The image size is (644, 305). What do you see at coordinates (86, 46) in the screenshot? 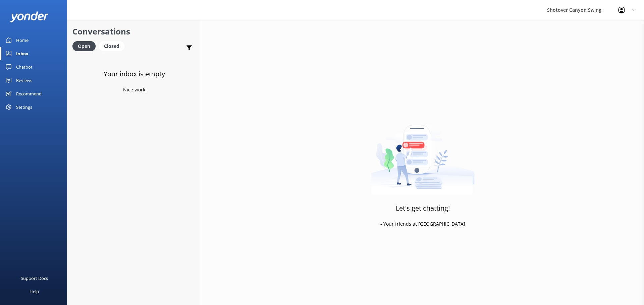
I see `a: Open` at bounding box center [86, 46].